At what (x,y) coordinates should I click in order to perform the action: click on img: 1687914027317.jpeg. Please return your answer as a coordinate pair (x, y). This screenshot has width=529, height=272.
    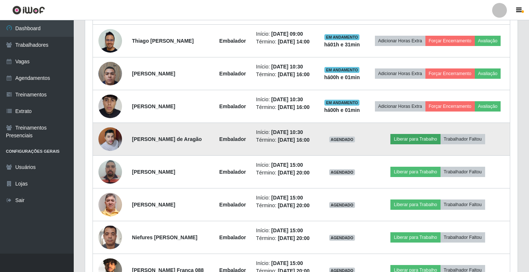
    Looking at the image, I should click on (110, 205).